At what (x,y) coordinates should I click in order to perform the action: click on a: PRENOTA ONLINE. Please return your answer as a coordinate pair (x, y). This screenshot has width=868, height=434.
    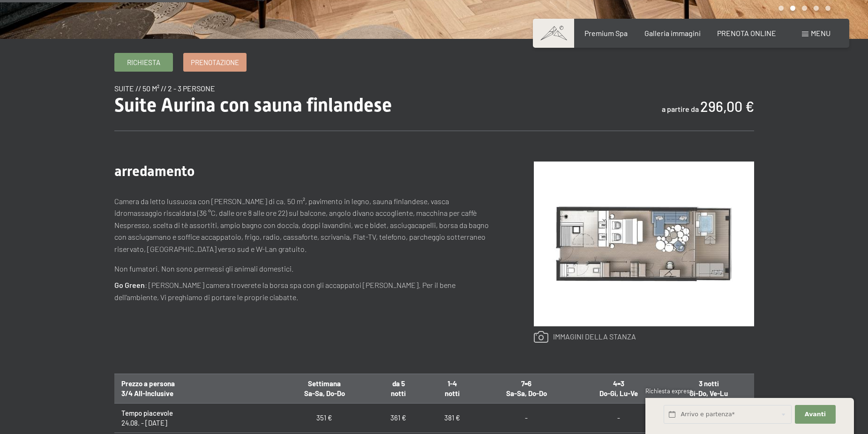
    Looking at the image, I should click on (747, 32).